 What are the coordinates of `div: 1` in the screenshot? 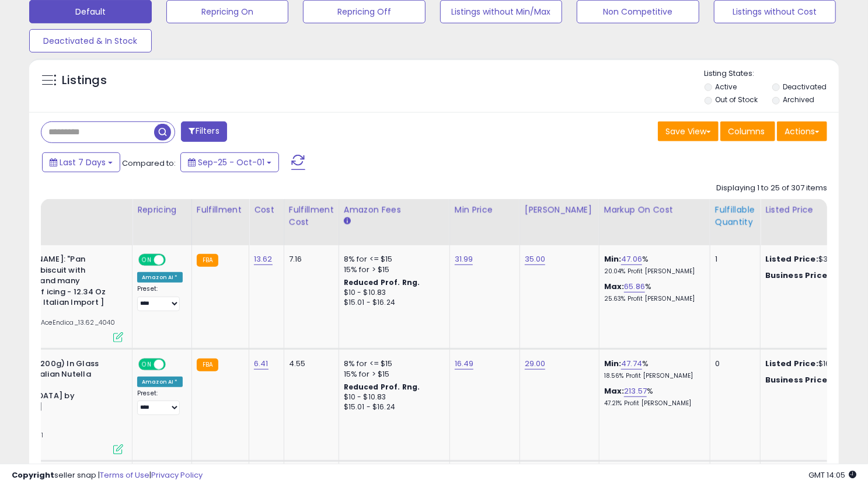 It's located at (734, 259).